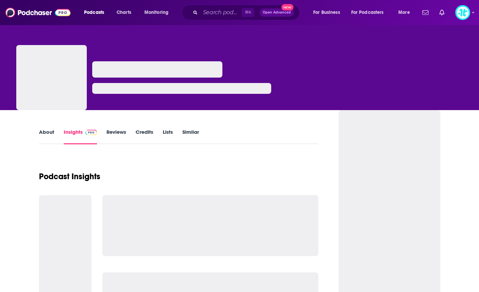 This screenshot has height=292, width=479. What do you see at coordinates (247, 13) in the screenshot?
I see `div: Search podcasts, credits, & more...` at bounding box center [247, 13].